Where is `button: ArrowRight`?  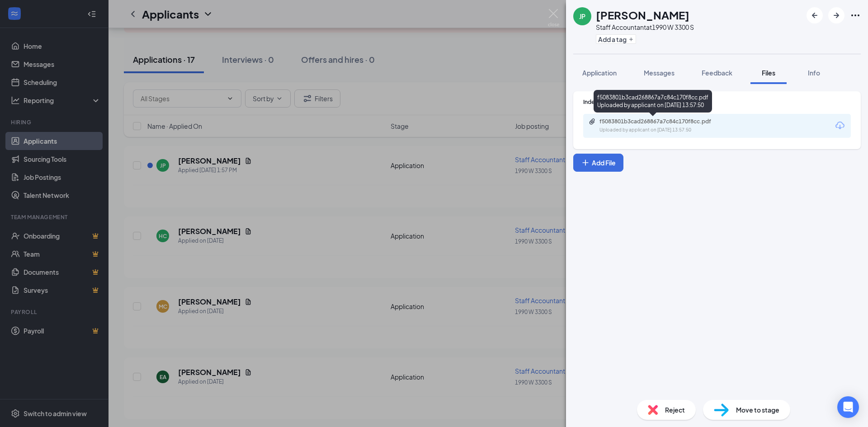 button: ArrowRight is located at coordinates (837, 15).